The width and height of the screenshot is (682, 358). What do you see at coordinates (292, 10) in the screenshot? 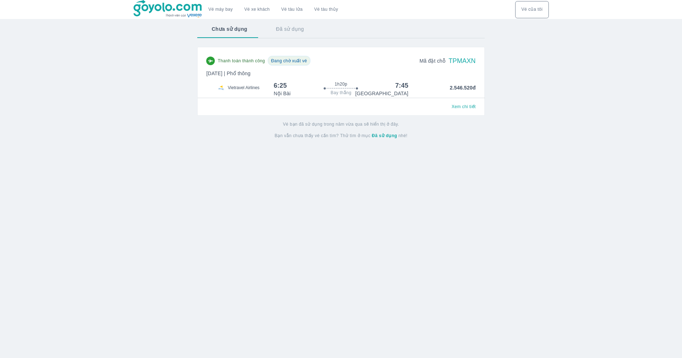
I see `a: Vé tàu lửa` at bounding box center [292, 10].